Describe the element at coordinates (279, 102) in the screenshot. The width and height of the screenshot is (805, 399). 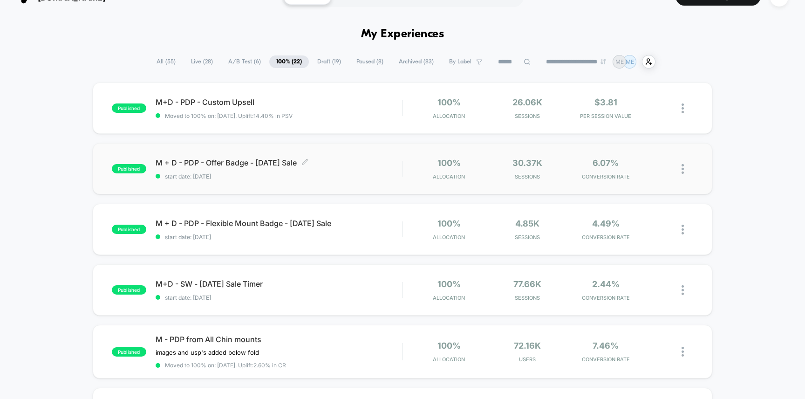
I see `span: M+D - PDP - Custom Upsell` at that location.